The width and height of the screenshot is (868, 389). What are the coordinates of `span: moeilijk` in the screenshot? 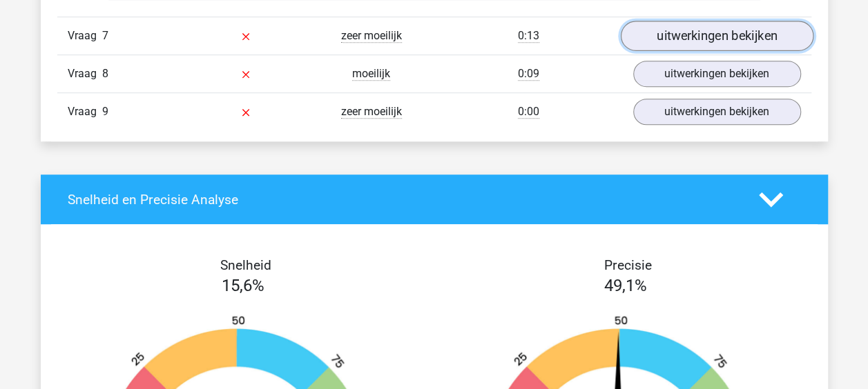 It's located at (371, 74).